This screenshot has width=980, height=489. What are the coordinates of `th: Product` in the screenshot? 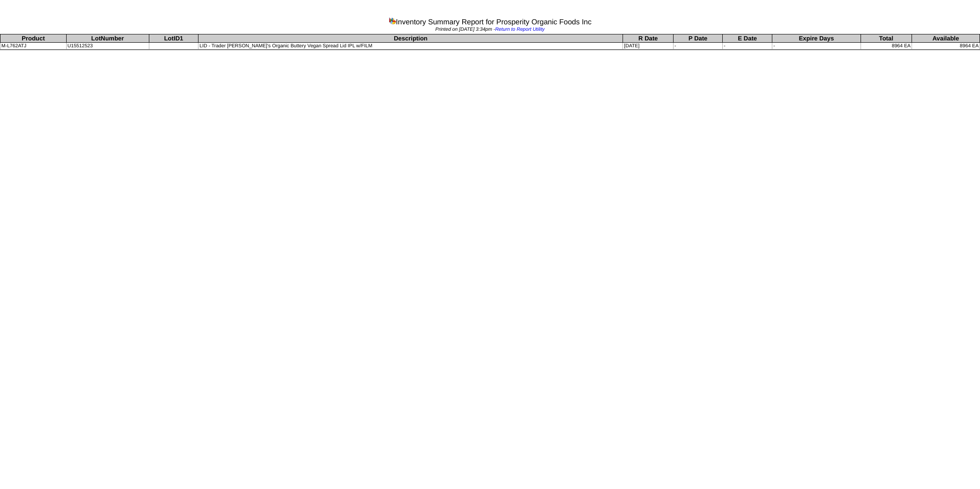 It's located at (34, 38).